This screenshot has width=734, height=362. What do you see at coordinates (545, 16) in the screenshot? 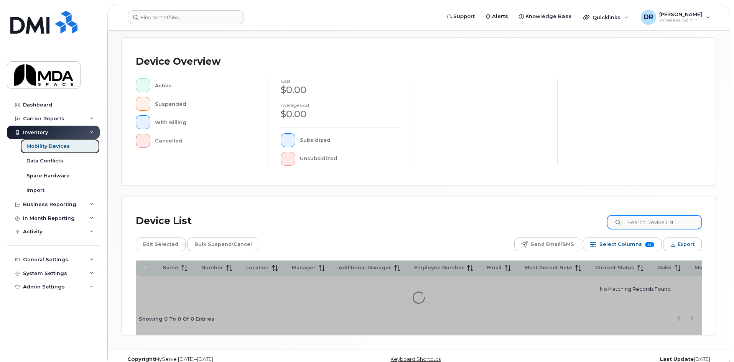
I see `a: Knowledge Base` at bounding box center [545, 16].